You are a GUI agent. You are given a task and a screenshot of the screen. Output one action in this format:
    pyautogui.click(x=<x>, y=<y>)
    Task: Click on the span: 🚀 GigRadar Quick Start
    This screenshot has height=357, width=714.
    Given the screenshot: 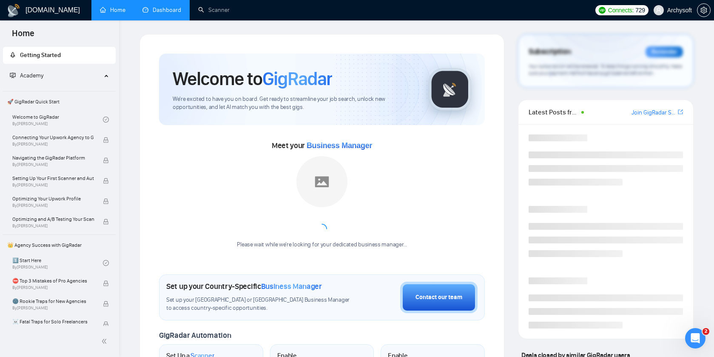 What is the action you would take?
    pyautogui.click(x=59, y=102)
    